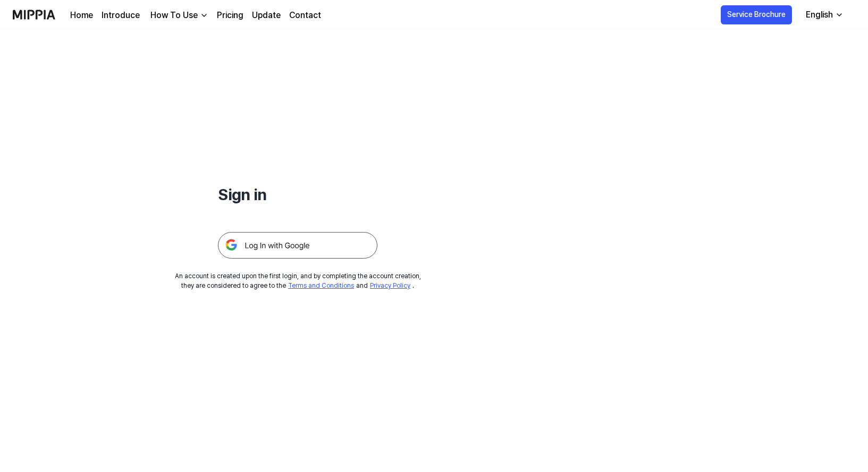  Describe the element at coordinates (298, 194) in the screenshot. I see `h1: Sign in` at that location.